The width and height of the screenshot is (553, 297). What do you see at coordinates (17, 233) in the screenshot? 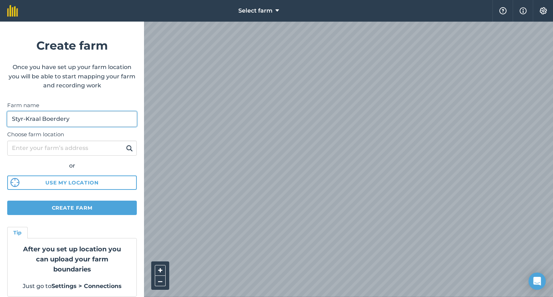
I see `h4: Tip` at bounding box center [17, 233].